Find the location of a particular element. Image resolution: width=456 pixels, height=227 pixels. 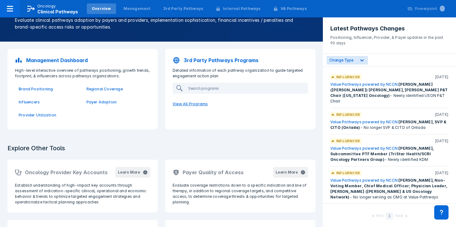

p: Payer Adoption is located at coordinates (117, 102).